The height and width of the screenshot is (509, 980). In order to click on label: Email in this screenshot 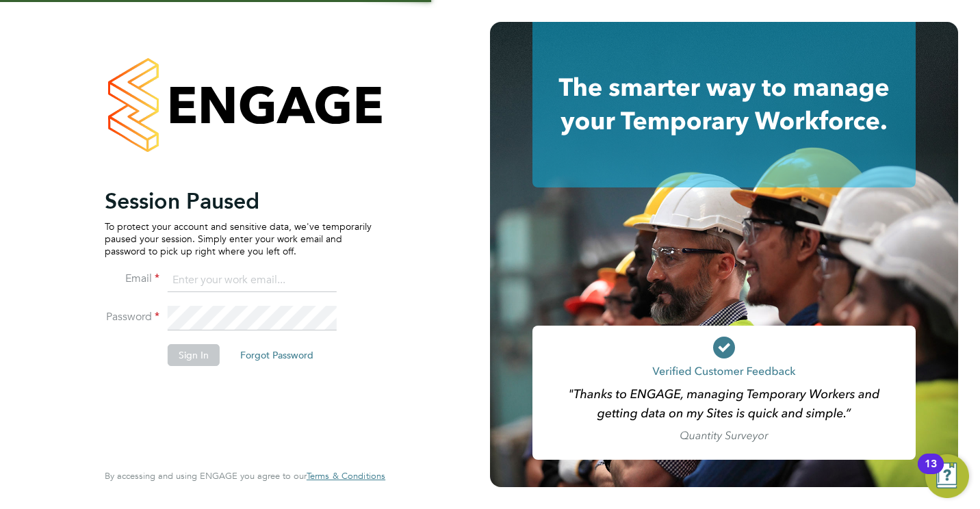, I will do `click(132, 279)`.